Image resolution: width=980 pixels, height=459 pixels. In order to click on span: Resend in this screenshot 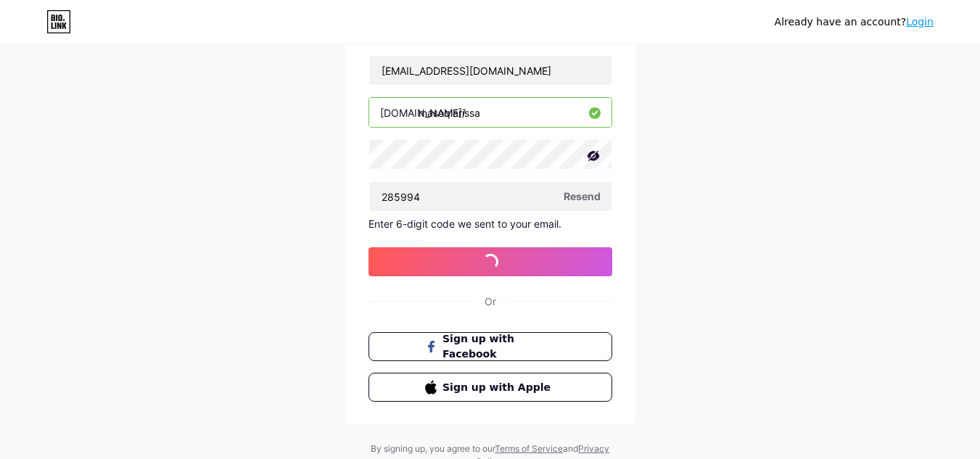, I will do `click(582, 196)`.